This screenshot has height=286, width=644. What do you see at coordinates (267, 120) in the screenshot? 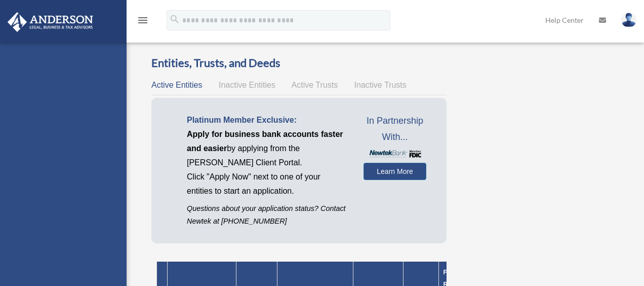
I see `p: Platinum Member Exclusive:` at bounding box center [267, 120].